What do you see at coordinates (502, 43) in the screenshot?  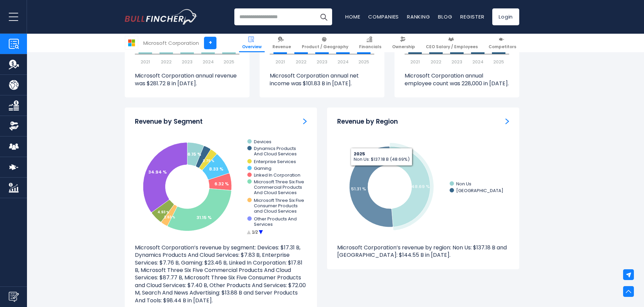 I see `a: Competitors` at bounding box center [502, 43].